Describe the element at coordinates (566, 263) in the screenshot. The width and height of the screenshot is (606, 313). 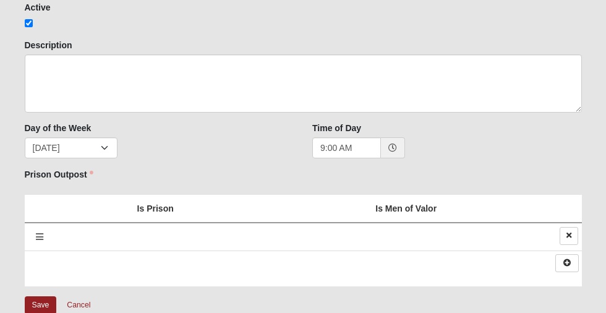
I see `a: Alt+N` at that location.